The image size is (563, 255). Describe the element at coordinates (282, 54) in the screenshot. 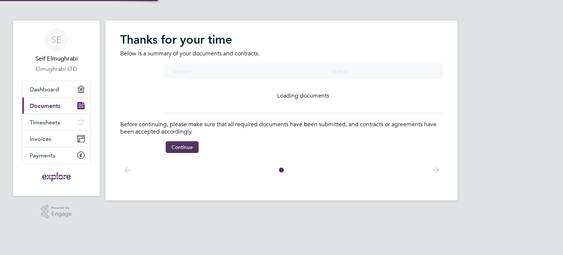

I see `p: Below is a summary of your documents and contracts.` at that location.